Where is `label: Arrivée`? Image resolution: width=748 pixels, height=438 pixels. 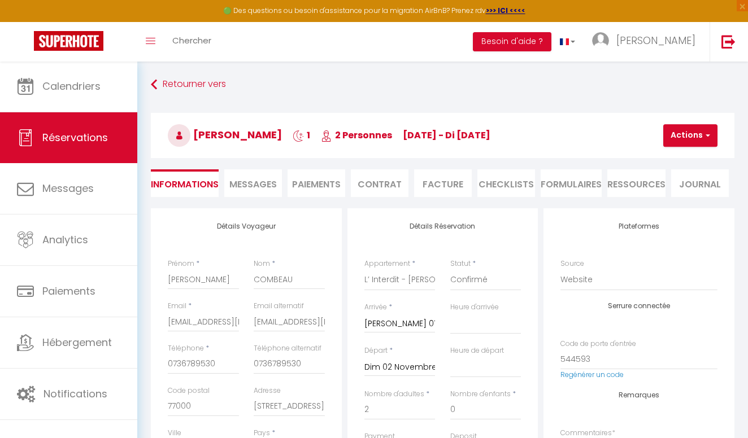 label: Arrivée is located at coordinates (376, 307).